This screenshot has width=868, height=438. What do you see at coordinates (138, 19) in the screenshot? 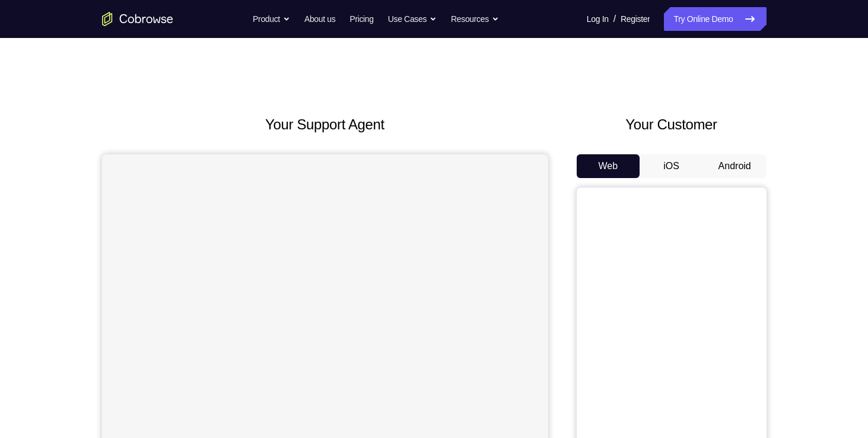
I see `a: Go to the home page` at bounding box center [138, 19].